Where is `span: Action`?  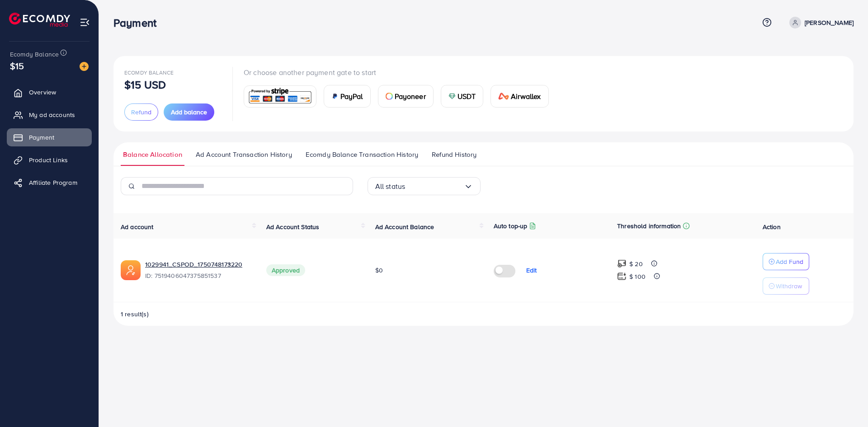
span: Action is located at coordinates (772, 227).